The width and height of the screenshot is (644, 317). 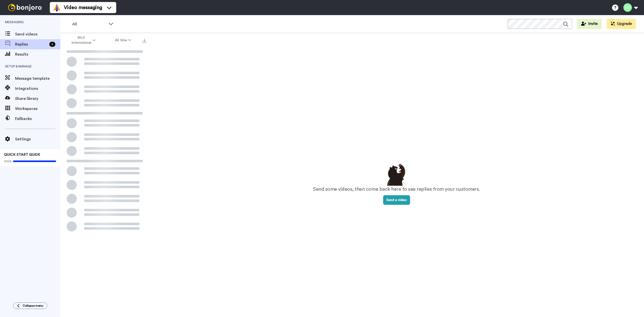 What do you see at coordinates (38, 139) in the screenshot?
I see `span: Settings` at bounding box center [38, 139].